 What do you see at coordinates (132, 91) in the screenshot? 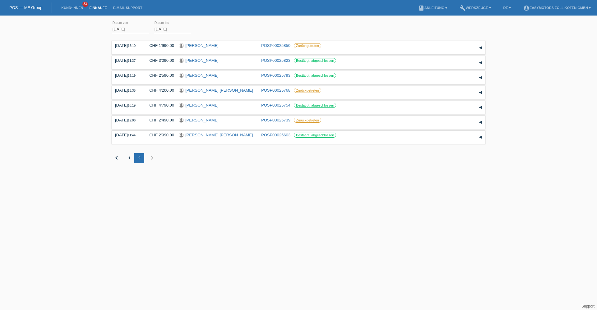
I see `span: 13:35` at bounding box center [132, 91].